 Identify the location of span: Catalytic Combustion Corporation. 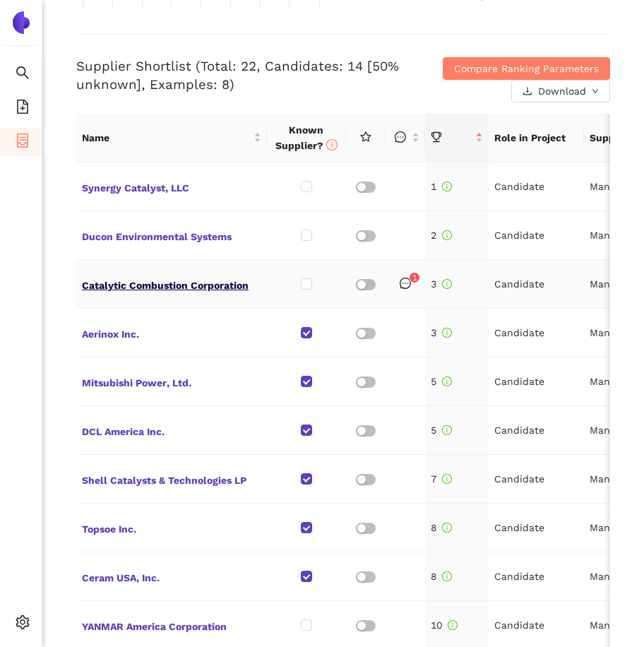
(172, 284).